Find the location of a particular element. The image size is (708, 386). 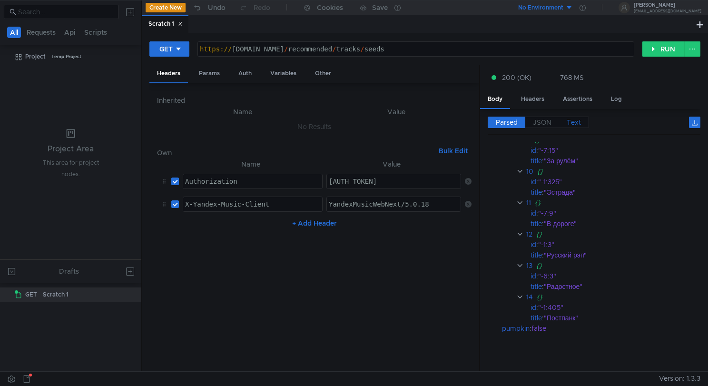

nz-embed-empty: No Results is located at coordinates (314, 126).